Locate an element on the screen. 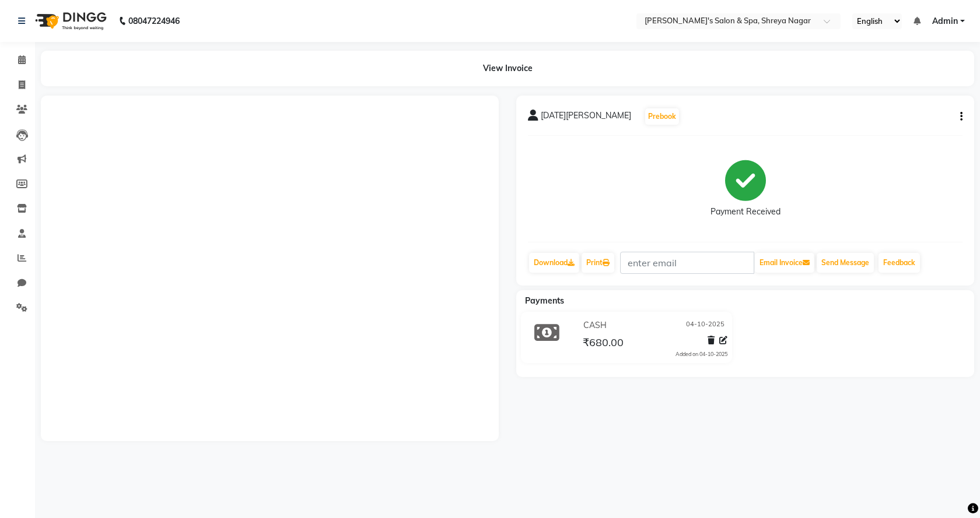  a: Feedback is located at coordinates (899, 263).